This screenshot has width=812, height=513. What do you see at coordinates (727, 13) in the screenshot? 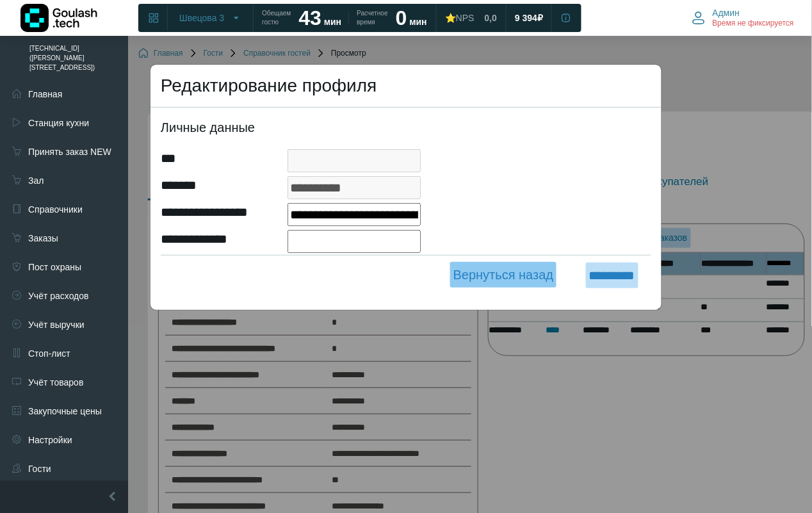
I see `span: Админ` at bounding box center [727, 13].